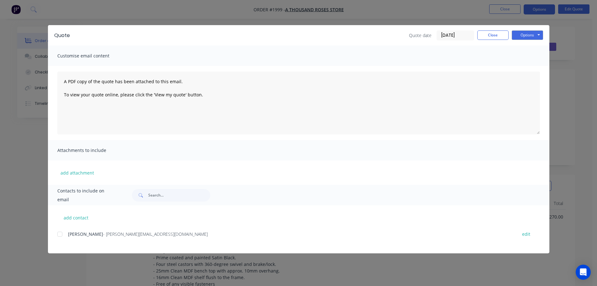  I want to click on button: Close, so click(493, 35).